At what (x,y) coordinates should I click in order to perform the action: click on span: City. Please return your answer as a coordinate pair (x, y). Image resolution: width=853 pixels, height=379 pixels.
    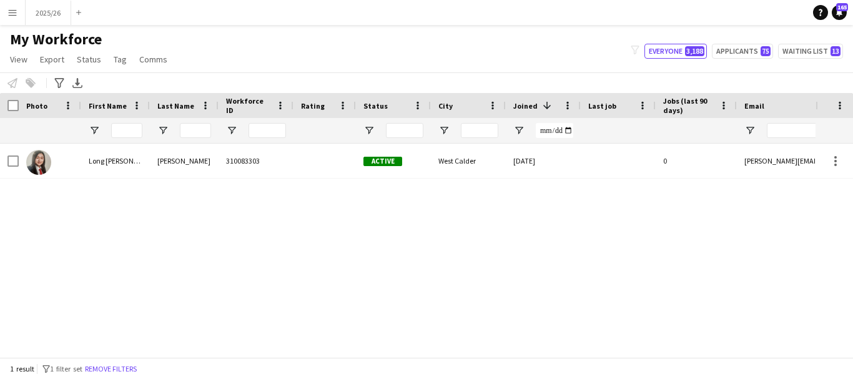
    Looking at the image, I should click on (445, 106).